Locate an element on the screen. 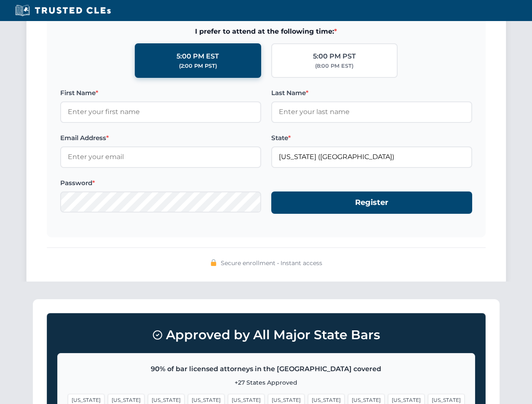 The height and width of the screenshot is (404, 532). div: (2:00 PM PST) is located at coordinates (198, 66).